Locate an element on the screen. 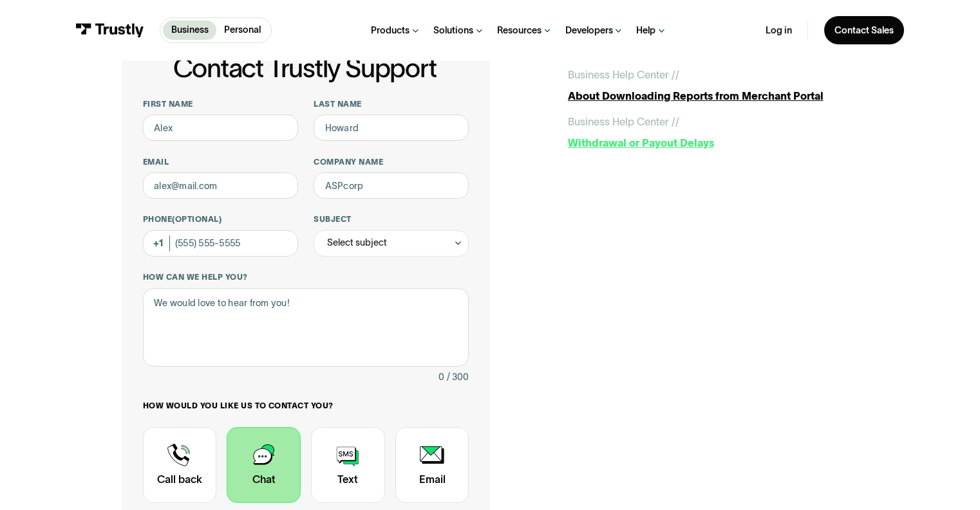 The image size is (980, 510). div: Products is located at coordinates (391, 30).